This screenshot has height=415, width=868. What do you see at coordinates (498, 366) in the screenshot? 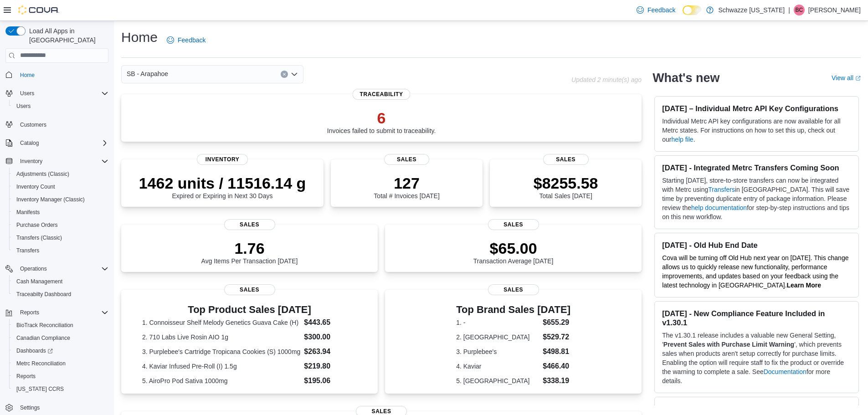
I see `dt: 4. Kaviar` at bounding box center [498, 366].